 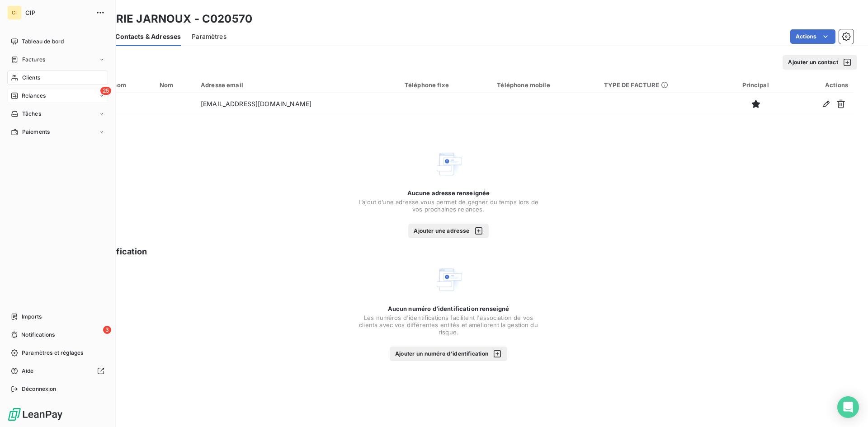 I want to click on button: Ajouter une adresse, so click(x=448, y=231).